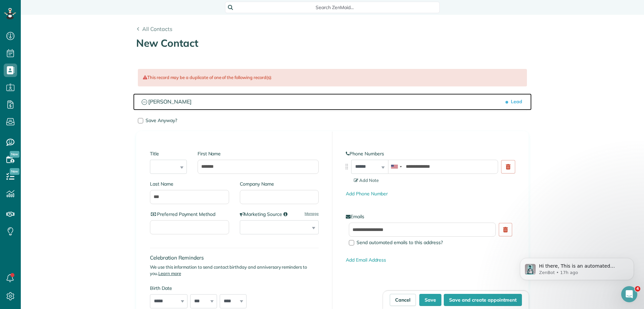 The height and width of the screenshot is (309, 644). I want to click on p: Hi there, This is an automated message to let you know that this conversation is being closed. Ho..., so click(72, 23).